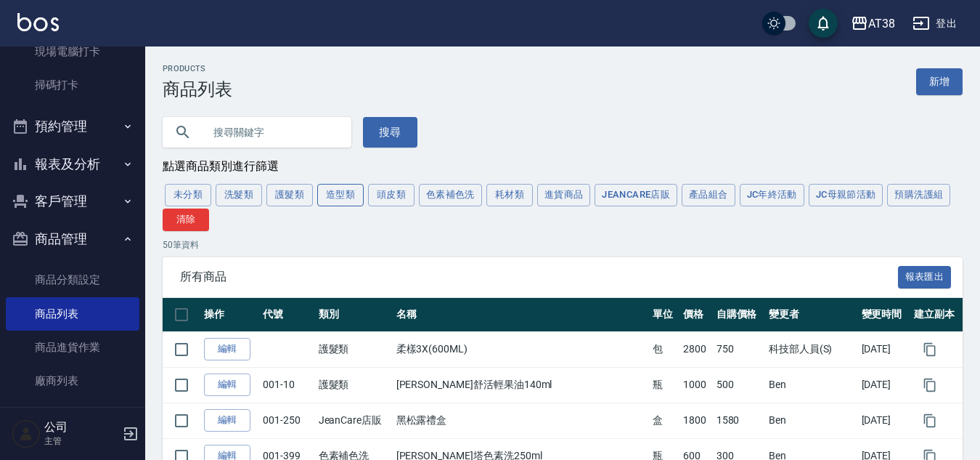 The image size is (980, 460). Describe the element at coordinates (881, 23) in the screenshot. I see `div: AT38` at that location.